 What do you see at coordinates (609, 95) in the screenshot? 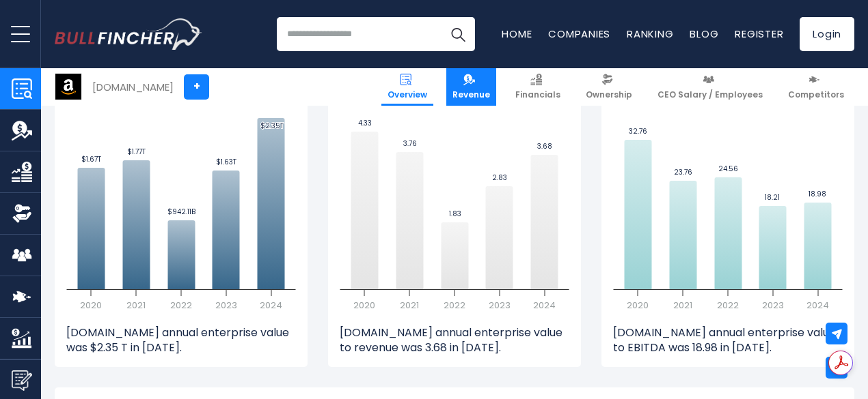
I see `span: Ownership` at bounding box center [609, 95].